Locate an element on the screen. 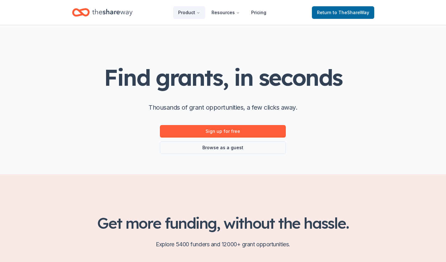 Image resolution: width=446 pixels, height=262 pixels. a: Home is located at coordinates (102, 12).